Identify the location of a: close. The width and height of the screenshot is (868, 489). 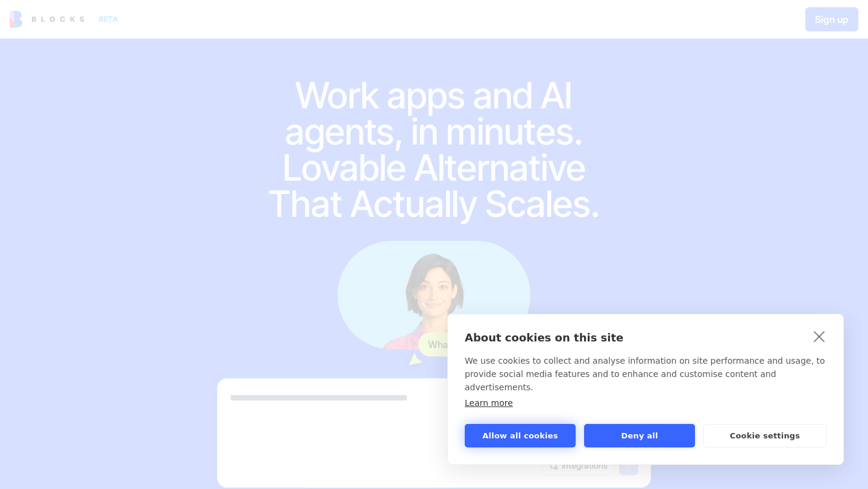
(819, 336).